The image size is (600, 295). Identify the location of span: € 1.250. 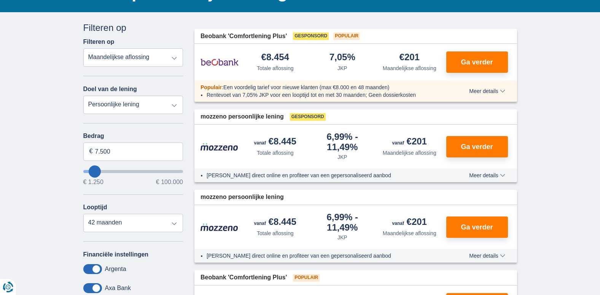
(93, 182).